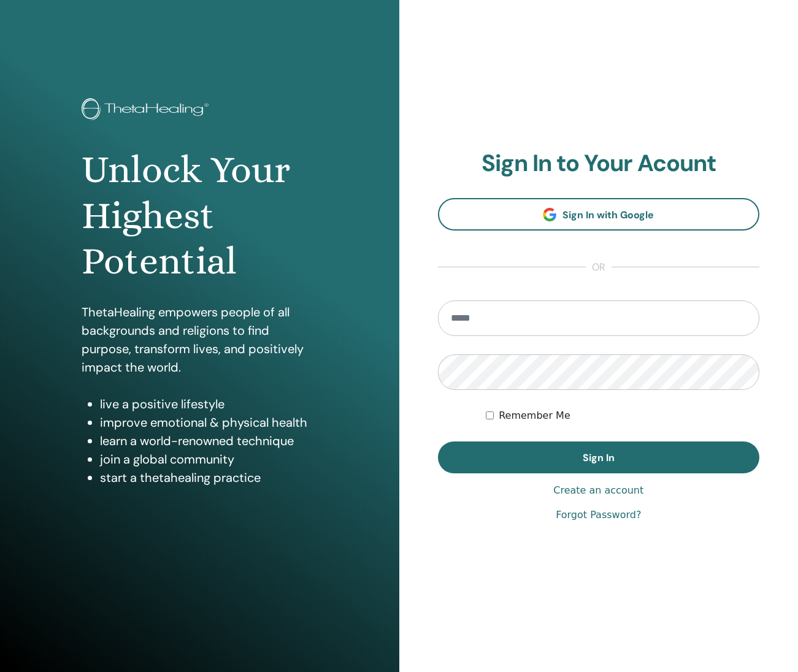 The width and height of the screenshot is (798, 672). What do you see at coordinates (200, 340) in the screenshot?
I see `p: ThetaHealing empowers people of all backgrounds and religions to find purpose, transform lives, a...` at bounding box center [200, 340].